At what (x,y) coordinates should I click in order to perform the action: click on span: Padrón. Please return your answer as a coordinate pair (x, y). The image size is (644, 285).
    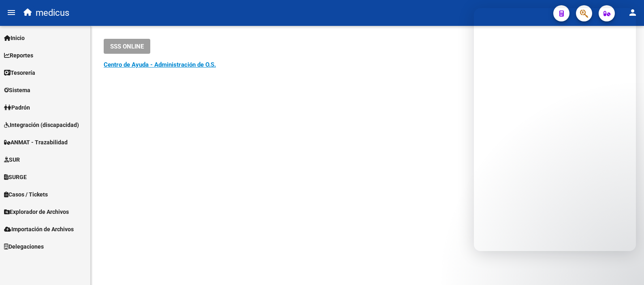
    Looking at the image, I should click on (17, 108).